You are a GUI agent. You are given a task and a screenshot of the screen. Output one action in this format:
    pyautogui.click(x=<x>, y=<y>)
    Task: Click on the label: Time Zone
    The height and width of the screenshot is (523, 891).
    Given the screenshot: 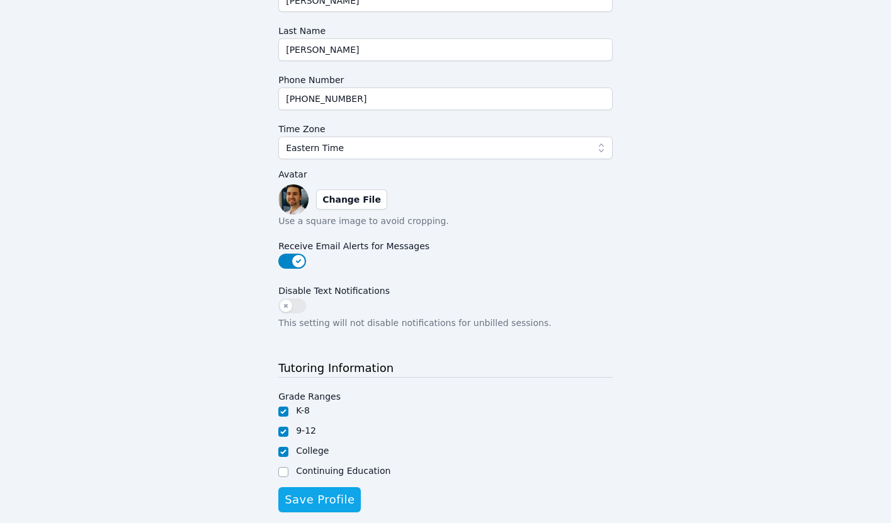 What is the action you would take?
    pyautogui.click(x=445, y=127)
    